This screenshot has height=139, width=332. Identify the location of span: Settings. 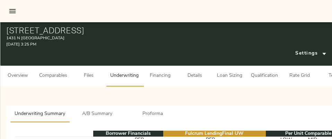
(311, 53).